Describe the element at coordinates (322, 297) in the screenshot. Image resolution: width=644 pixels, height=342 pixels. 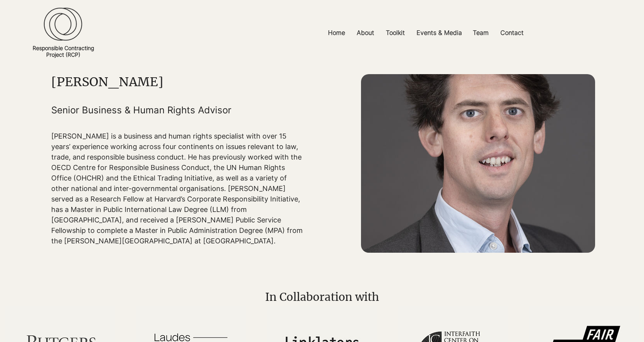
I see `span: In Collaboration with` at that location.